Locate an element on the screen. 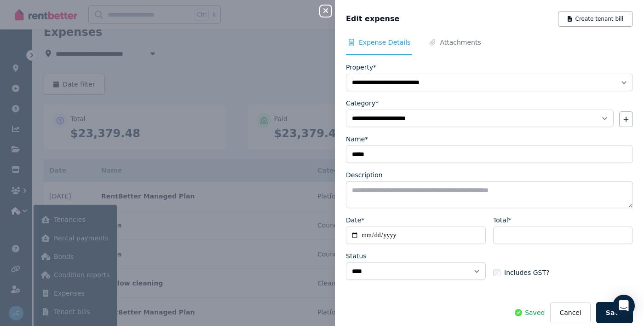 This screenshot has height=326, width=644. label: Total* is located at coordinates (502, 220).